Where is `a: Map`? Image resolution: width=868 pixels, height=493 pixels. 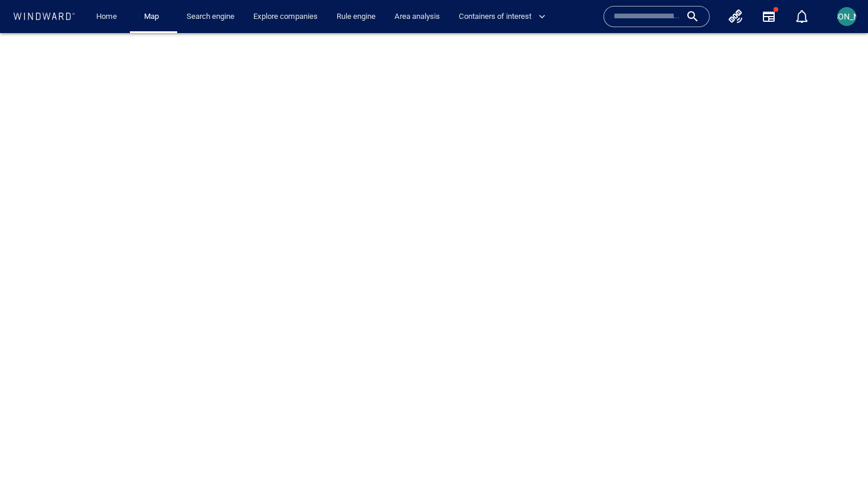 a: Map is located at coordinates (154, 16).